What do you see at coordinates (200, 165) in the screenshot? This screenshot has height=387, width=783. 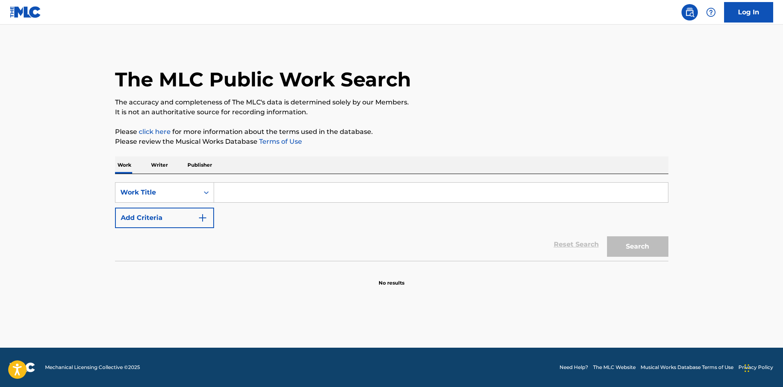 I see `p: Publisher` at bounding box center [200, 165].